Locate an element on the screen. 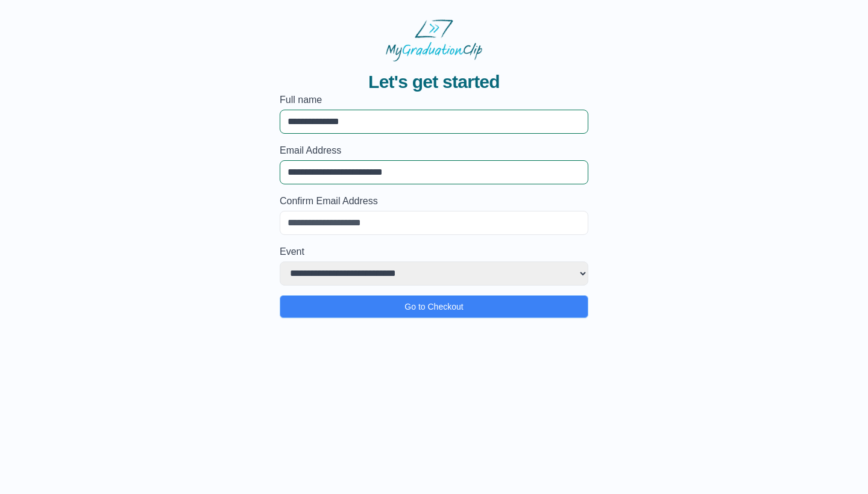  label: Email Address is located at coordinates (434, 151).